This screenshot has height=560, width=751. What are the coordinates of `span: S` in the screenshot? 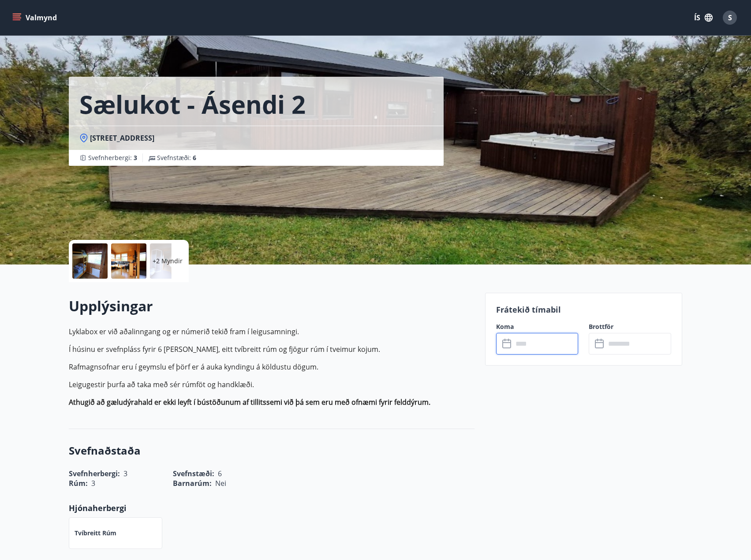 It's located at (730, 18).